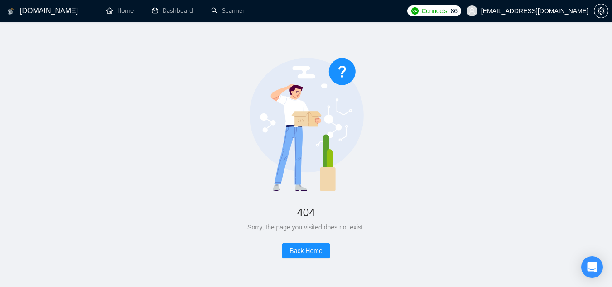 The image size is (612, 287). Describe the element at coordinates (306, 212) in the screenshot. I see `div: 404` at that location.